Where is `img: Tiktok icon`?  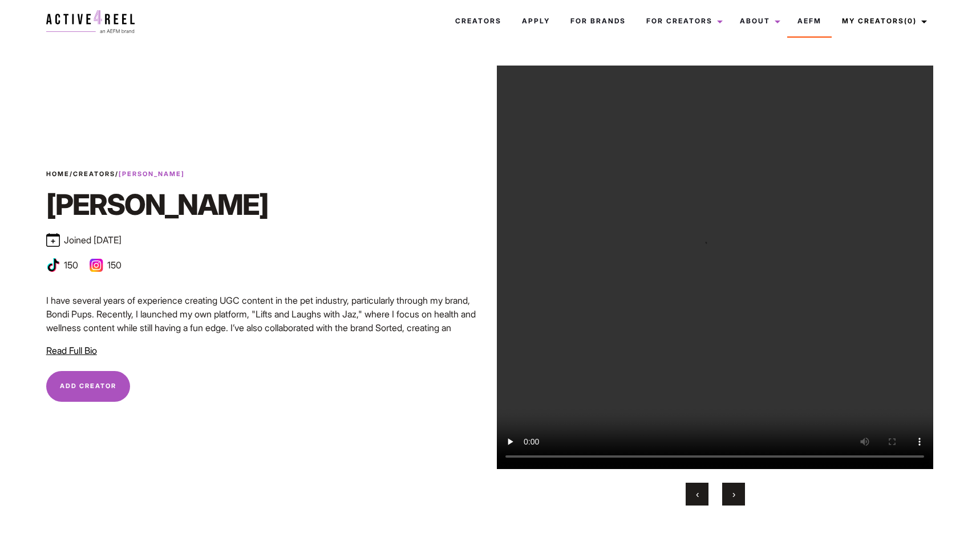 img: Tiktok icon is located at coordinates (53, 265).